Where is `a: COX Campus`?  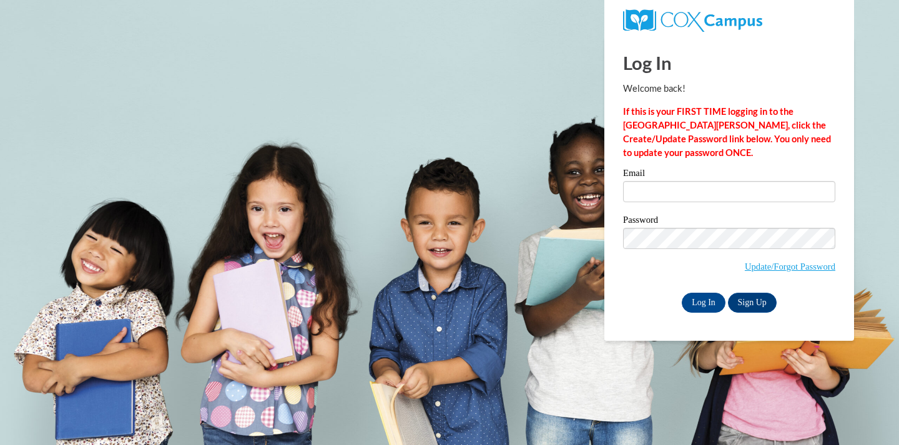 a: COX Campus is located at coordinates (692, 19).